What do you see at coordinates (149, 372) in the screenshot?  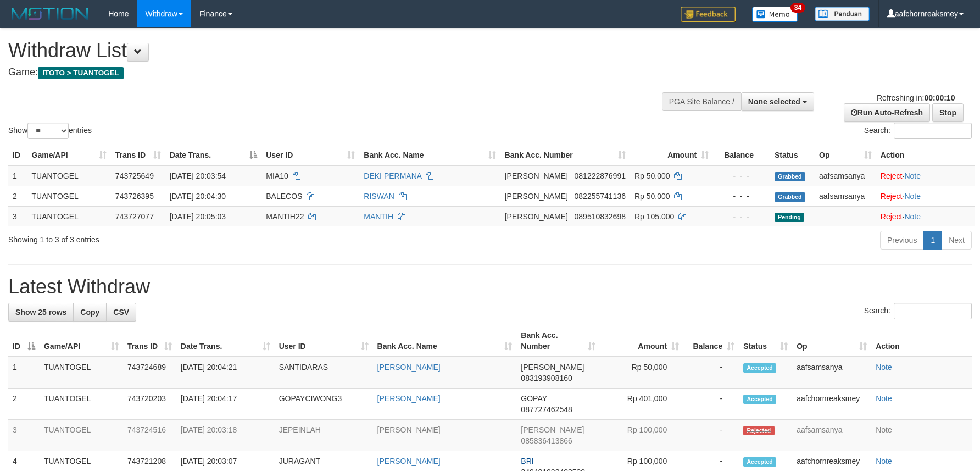 I see `td: 743724689` at bounding box center [149, 372].